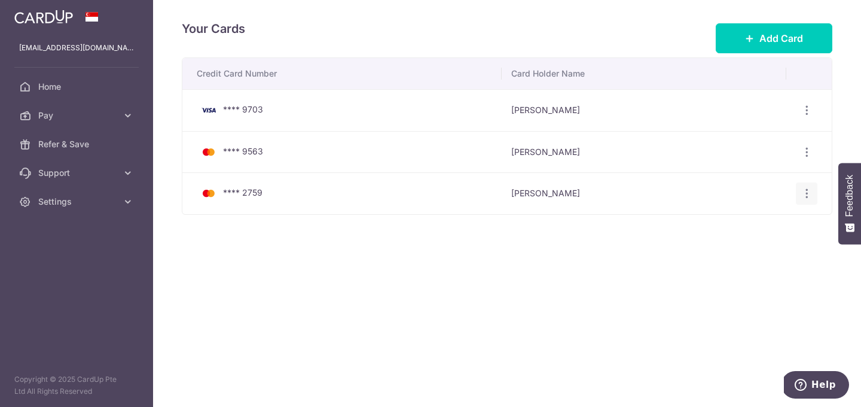  What do you see at coordinates (44, 17) in the screenshot?
I see `img: CardUp` at bounding box center [44, 17].